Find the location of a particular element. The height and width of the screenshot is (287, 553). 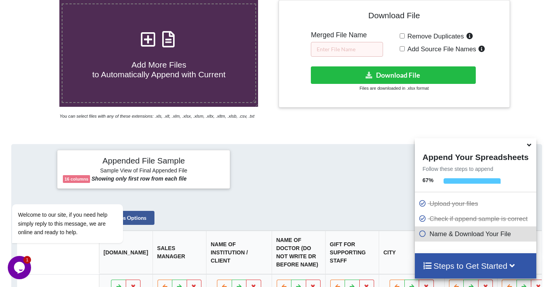

th: NAME OF INSTITUTION / CLIENT is located at coordinates (238, 252).